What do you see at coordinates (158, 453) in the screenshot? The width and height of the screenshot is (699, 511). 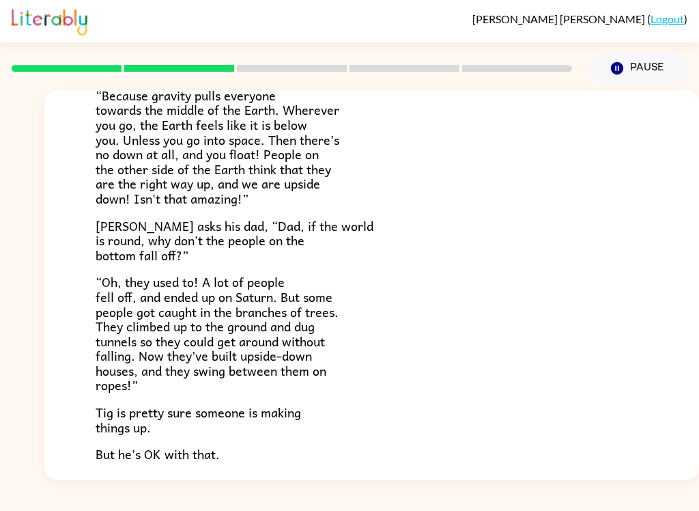 I see `span: But he’s OK with that.` at bounding box center [158, 453].